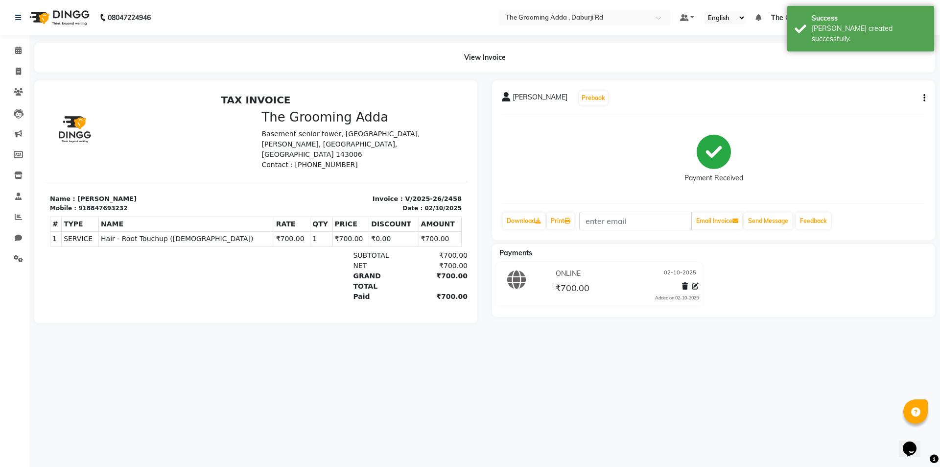  I want to click on div: Payment Received, so click(714, 178).